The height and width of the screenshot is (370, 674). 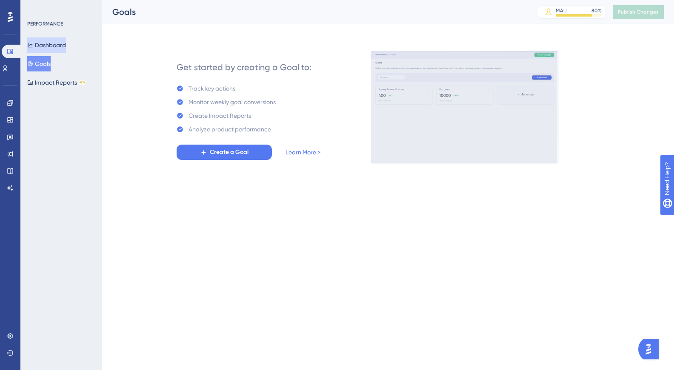 I want to click on div: Analyze product performance, so click(x=230, y=129).